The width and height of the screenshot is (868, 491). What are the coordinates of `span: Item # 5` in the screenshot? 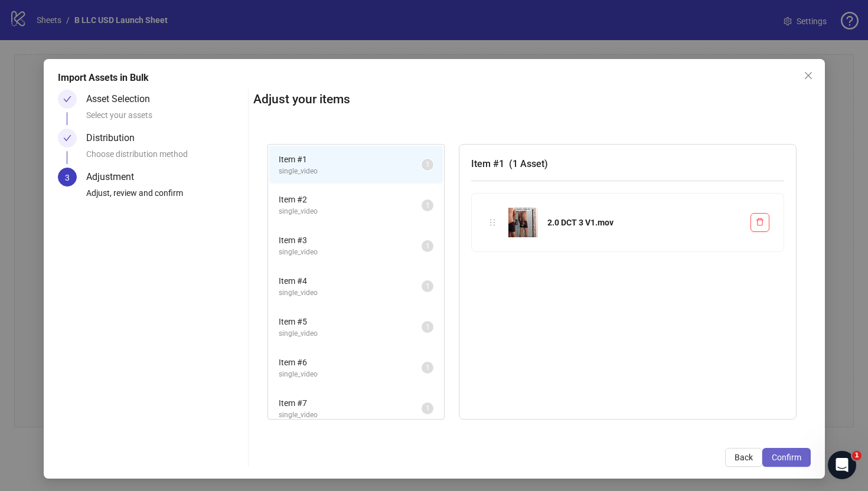 It's located at (350, 321).